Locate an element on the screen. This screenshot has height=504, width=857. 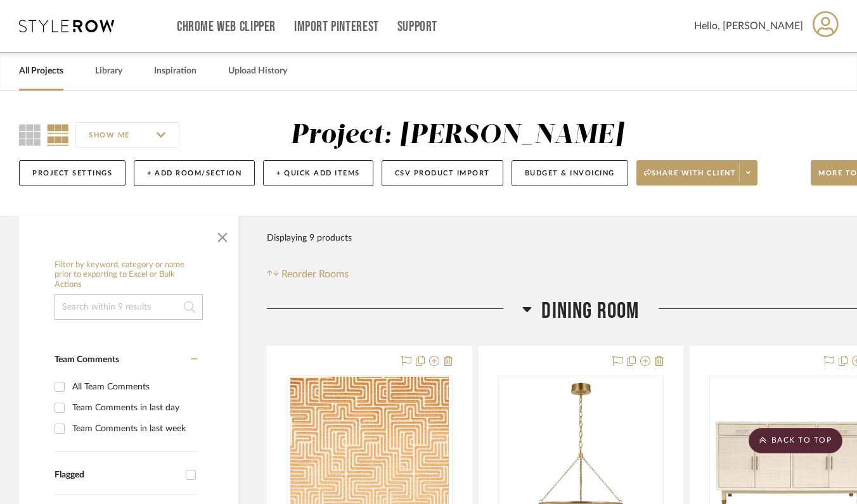
div: Team Comments in last day is located at coordinates (133, 408).